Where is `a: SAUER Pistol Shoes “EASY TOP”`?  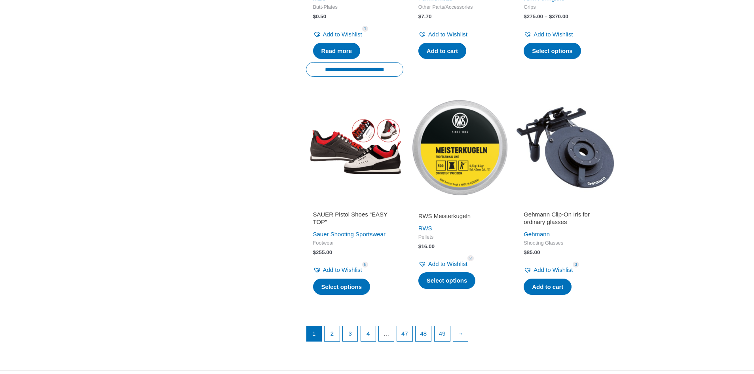
a: SAUER Pistol Shoes “EASY TOP” is located at coordinates (355, 220).